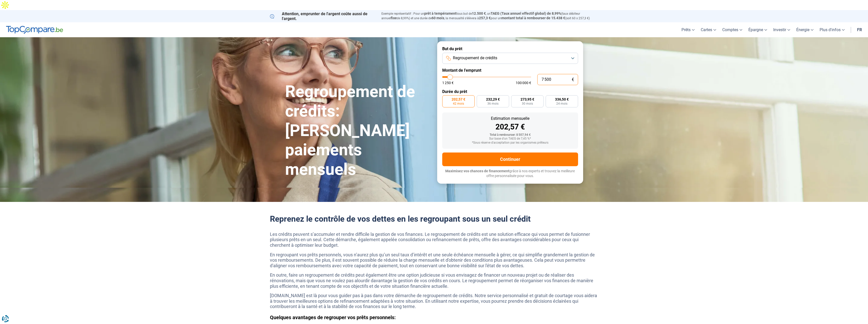 The height and width of the screenshot is (324, 868). I want to click on span: 202,57 €, so click(459, 99).